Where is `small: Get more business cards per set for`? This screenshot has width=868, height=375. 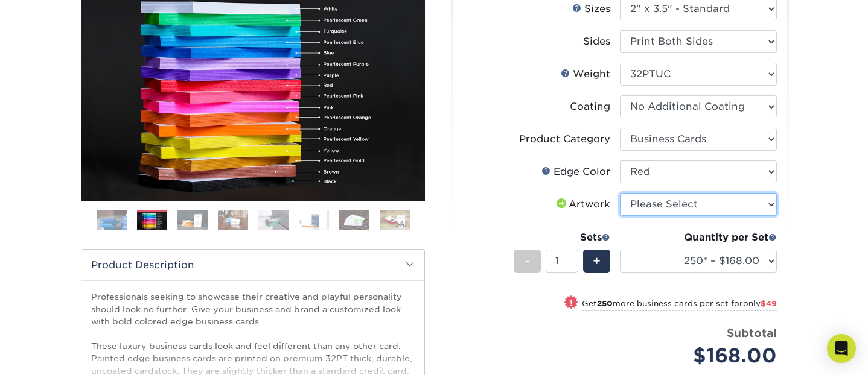
small: Get more business cards per set for is located at coordinates (679, 305).